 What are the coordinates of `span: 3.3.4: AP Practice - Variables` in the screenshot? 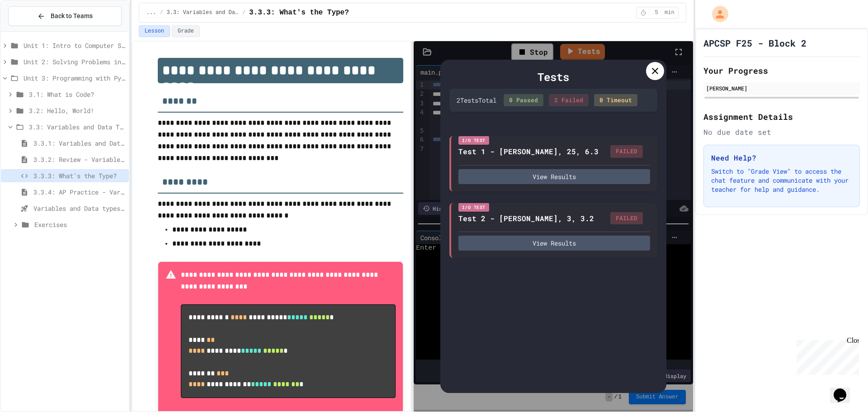 It's located at (79, 192).